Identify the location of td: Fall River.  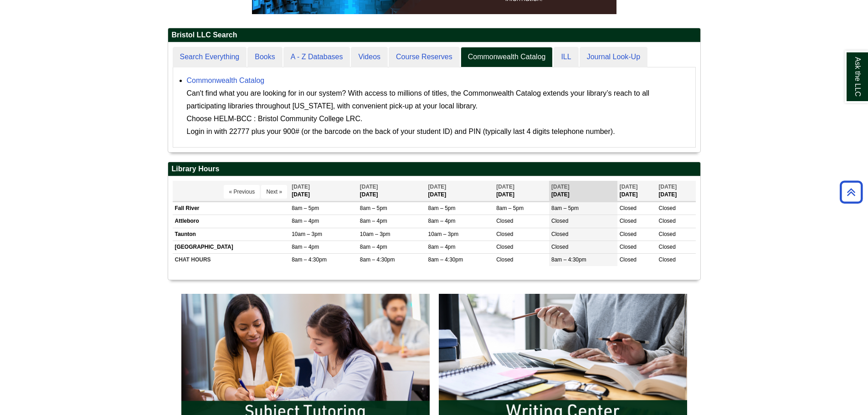
(231, 209).